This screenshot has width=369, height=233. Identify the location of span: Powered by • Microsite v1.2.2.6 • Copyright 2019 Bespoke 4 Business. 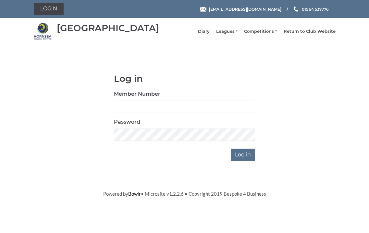
(185, 194).